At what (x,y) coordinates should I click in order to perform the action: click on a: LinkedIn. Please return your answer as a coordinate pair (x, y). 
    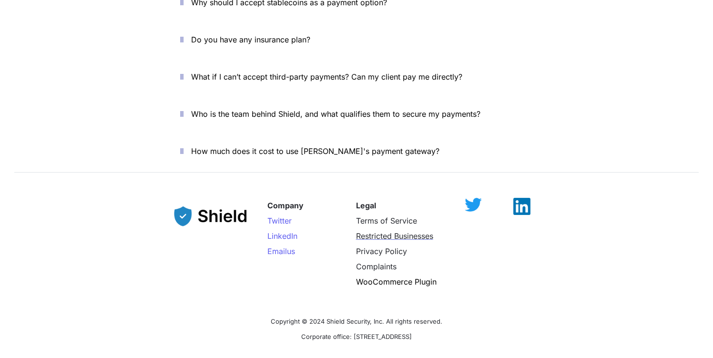
    Looking at the image, I should click on (282, 236).